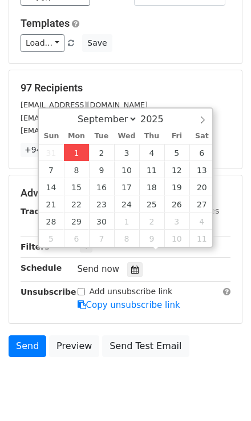 This screenshot has width=251, height=421. What do you see at coordinates (127, 204) in the screenshot?
I see `span: September 24, 2025` at bounding box center [127, 204].